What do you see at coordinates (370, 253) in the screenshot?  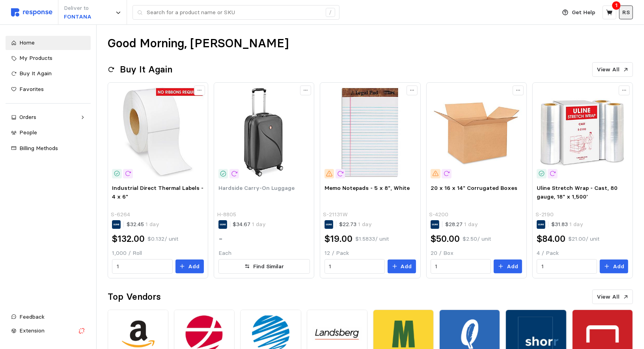 I see `p: 12 / Pack` at bounding box center [370, 253].